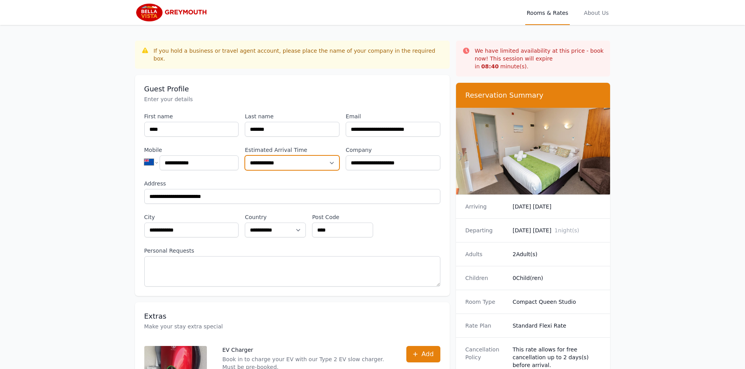  What do you see at coordinates (557, 254) in the screenshot?
I see `dd: 2 Adult(s)` at bounding box center [557, 254].